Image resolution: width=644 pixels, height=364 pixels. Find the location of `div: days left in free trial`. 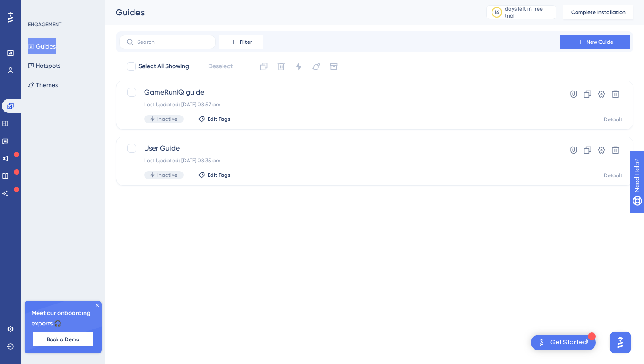

div: days left in free trial is located at coordinates (529, 13).